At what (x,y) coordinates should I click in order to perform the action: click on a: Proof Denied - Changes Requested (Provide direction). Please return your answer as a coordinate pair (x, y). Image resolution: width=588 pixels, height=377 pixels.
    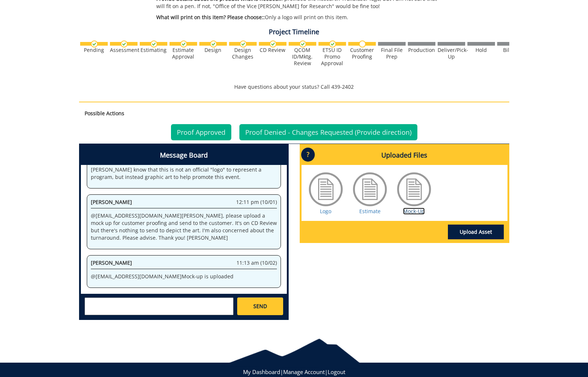
    Looking at the image, I should click on (328, 132).